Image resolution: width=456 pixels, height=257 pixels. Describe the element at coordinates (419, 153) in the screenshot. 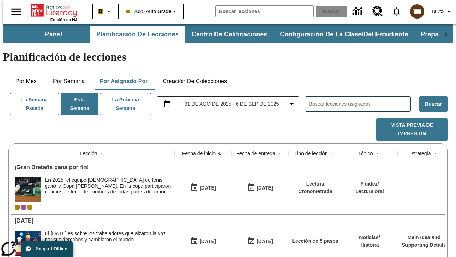

I see `div: Estrategia` at that location.